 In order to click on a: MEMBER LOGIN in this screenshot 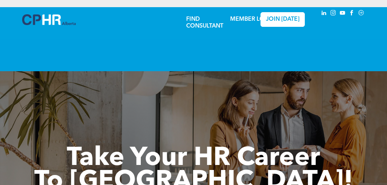, I will do `click(252, 19)`.